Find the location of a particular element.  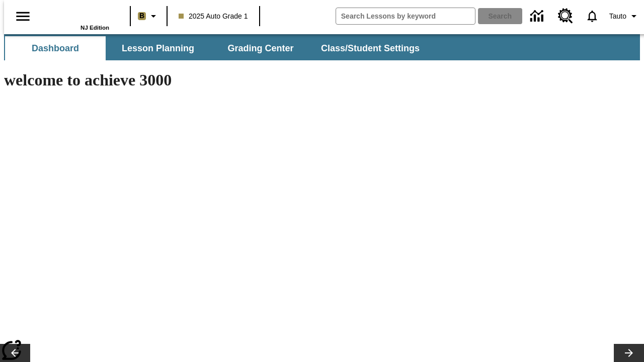

span: Tauto is located at coordinates (618, 16).